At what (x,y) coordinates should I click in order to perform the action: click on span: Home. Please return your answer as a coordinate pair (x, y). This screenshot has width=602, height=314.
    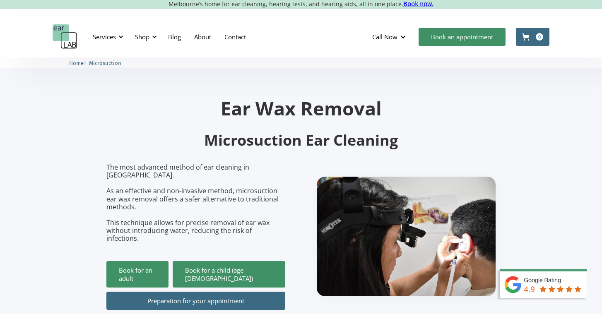
    Looking at the image, I should click on (76, 63).